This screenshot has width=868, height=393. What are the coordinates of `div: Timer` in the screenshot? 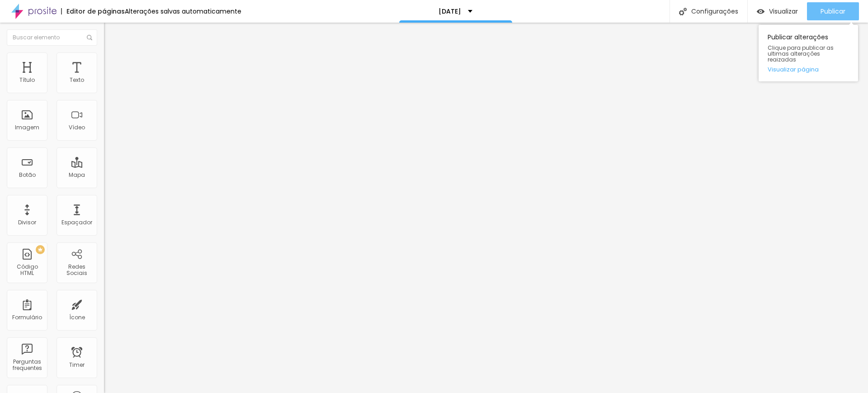 It's located at (77, 365).